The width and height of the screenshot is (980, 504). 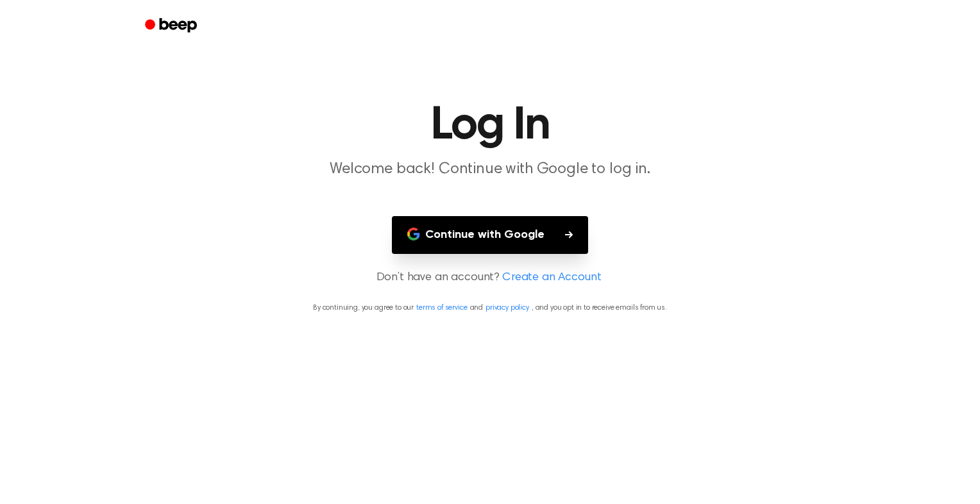 What do you see at coordinates (507, 308) in the screenshot?
I see `a: privacy policy` at bounding box center [507, 308].